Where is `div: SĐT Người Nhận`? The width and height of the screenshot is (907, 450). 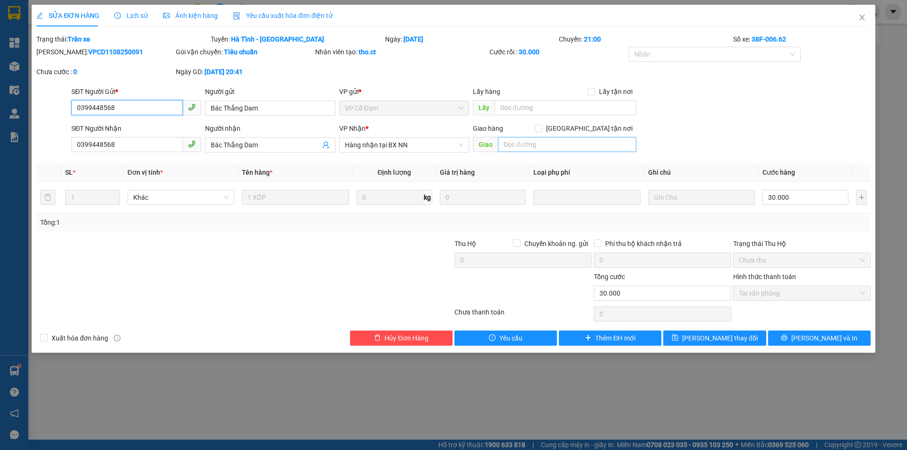 div: SĐT Người Nhận is located at coordinates (136, 128).